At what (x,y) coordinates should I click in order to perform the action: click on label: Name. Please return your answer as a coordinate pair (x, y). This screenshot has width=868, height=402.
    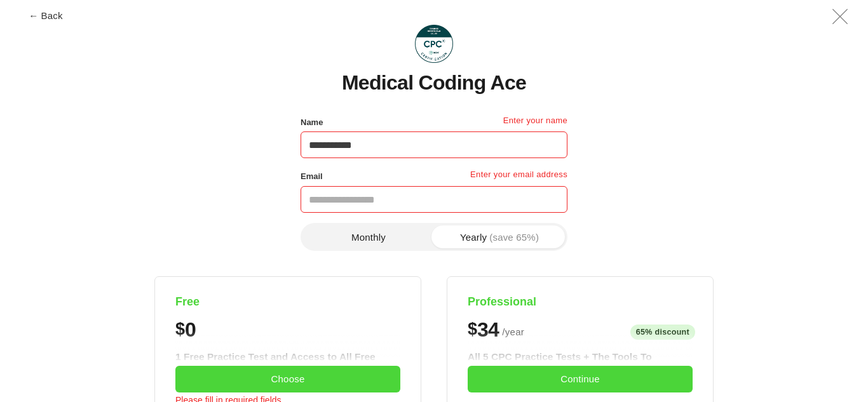
    Looking at the image, I should click on (311, 123).